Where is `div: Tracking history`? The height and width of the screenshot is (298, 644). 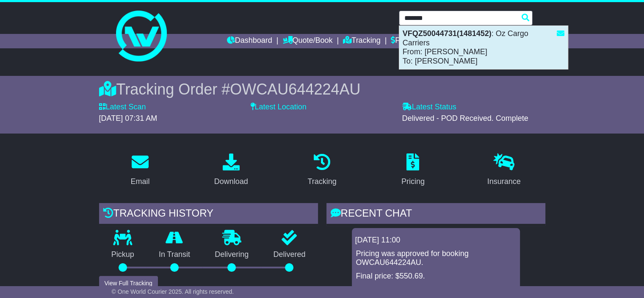 div: Tracking history is located at coordinates (209, 215).